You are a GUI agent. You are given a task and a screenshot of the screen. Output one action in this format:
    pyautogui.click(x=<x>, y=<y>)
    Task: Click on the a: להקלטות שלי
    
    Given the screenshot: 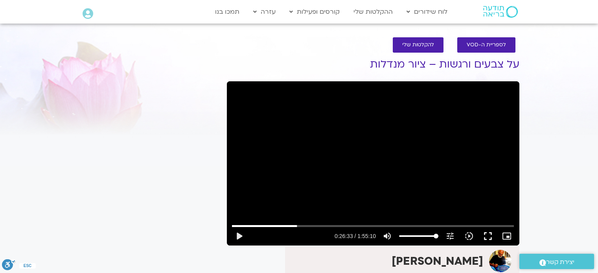 What is the action you would take?
    pyautogui.click(x=418, y=45)
    